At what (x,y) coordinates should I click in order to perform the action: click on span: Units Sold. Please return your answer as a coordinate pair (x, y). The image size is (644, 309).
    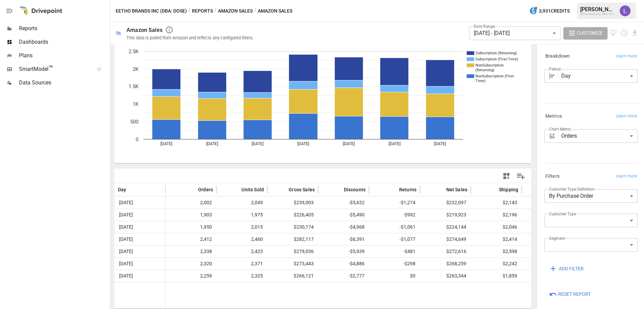
    Looking at the image, I should click on (253, 189).